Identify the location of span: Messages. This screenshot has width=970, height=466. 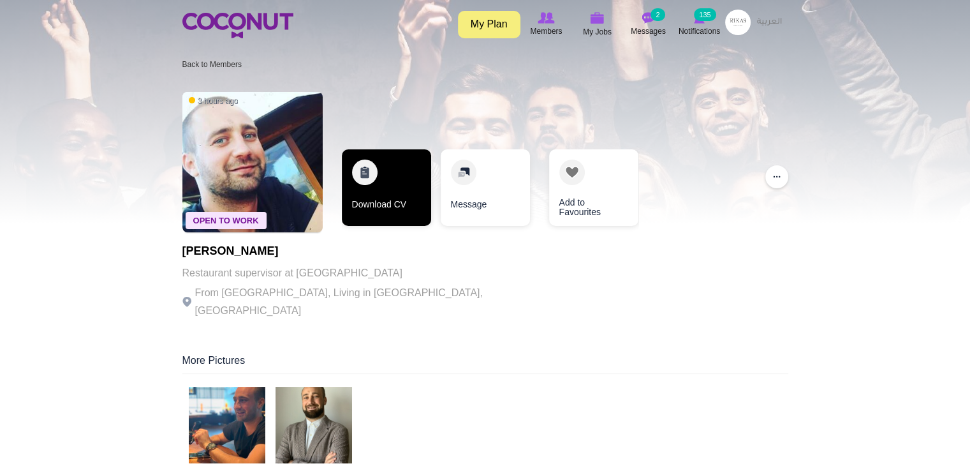
(648, 31).